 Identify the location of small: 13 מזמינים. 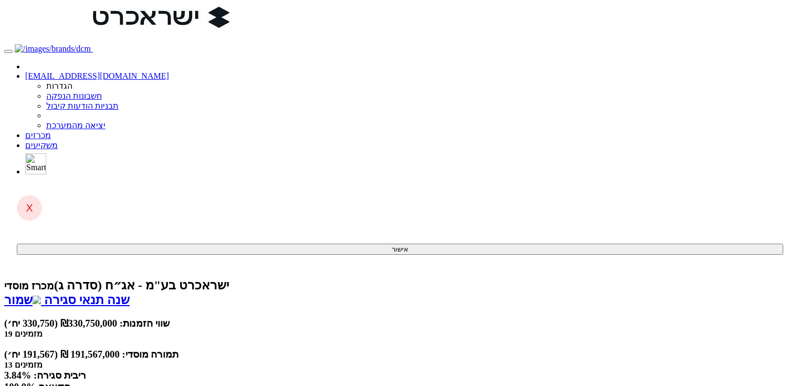
(23, 364).